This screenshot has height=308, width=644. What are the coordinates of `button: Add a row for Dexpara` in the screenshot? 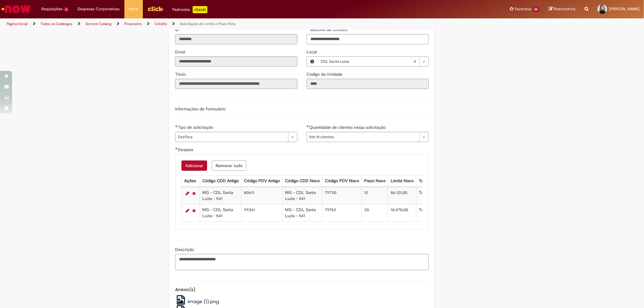 It's located at (194, 166).